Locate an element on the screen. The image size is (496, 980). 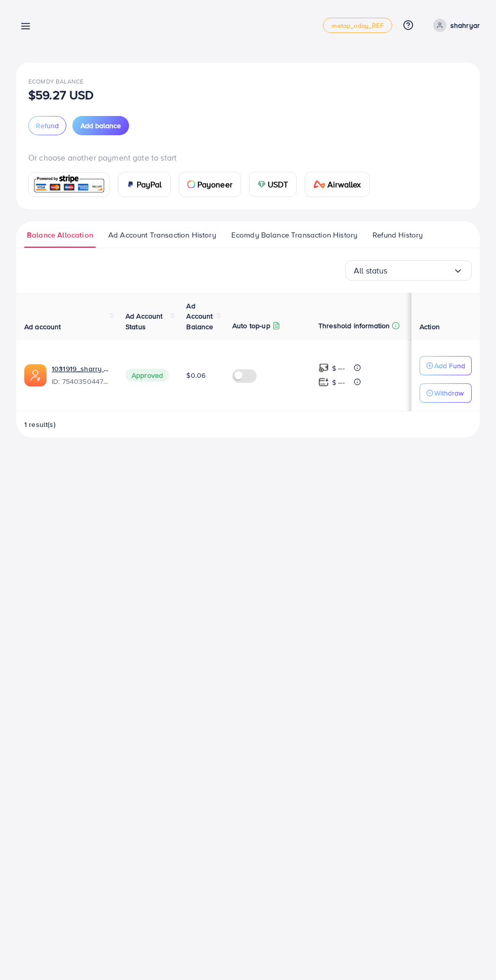
div: <span class='underline'>1031919_sharry mughal_1755624852344</span></br>7540350447681863698 is located at coordinates (81, 375).